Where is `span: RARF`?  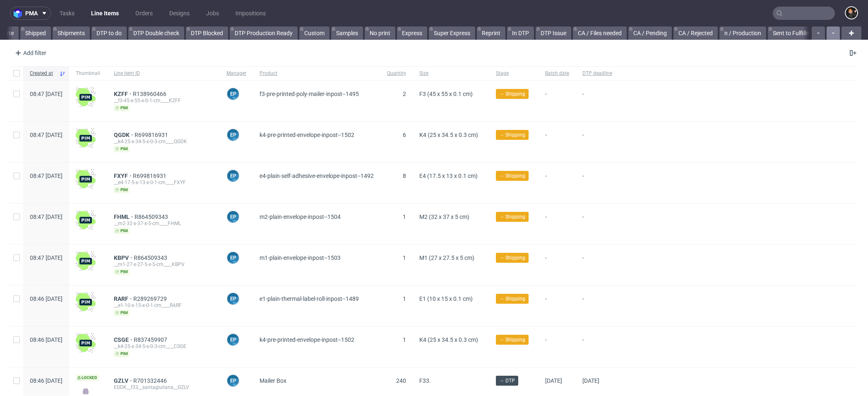
span: RARF is located at coordinates (124, 299).